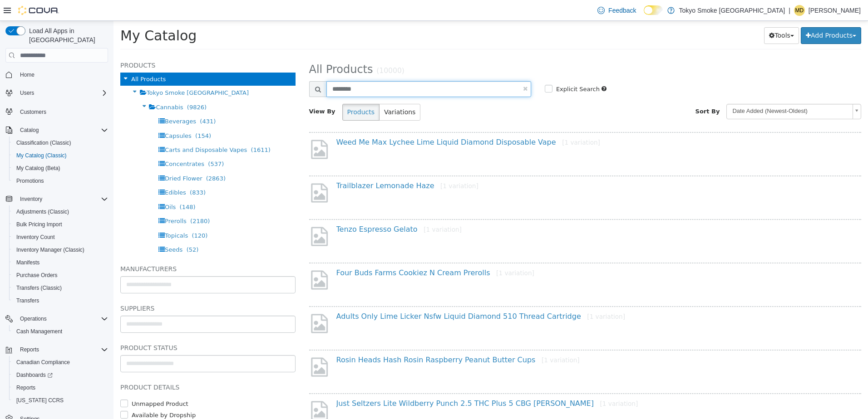 The image size is (868, 419). What do you see at coordinates (668, 14) in the screenshot?
I see `button: Tools` at bounding box center [668, 14].